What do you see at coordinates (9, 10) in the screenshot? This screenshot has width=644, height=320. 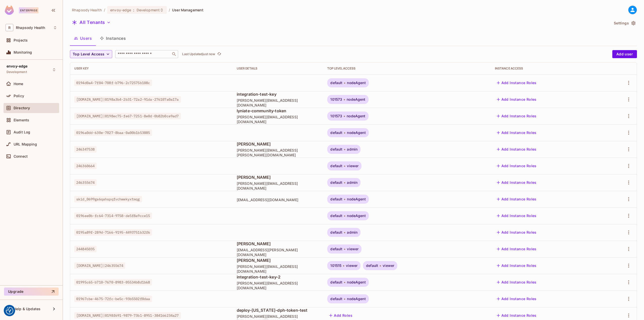 I see `img: SReyMgAAAABJRU5ErkJggg==` at bounding box center [9, 10].